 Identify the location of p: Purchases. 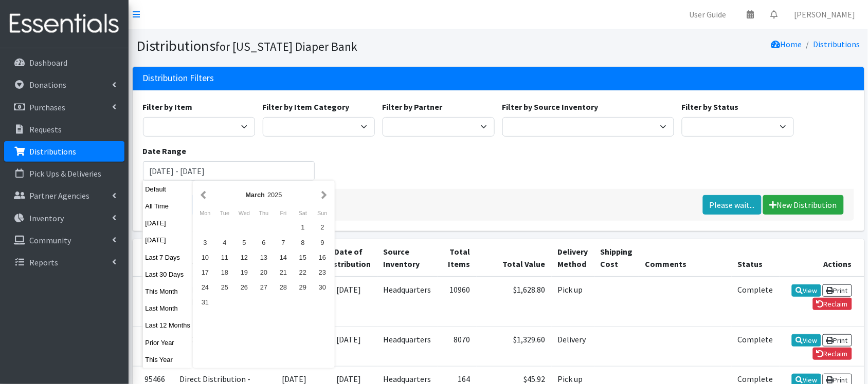
(48, 107).